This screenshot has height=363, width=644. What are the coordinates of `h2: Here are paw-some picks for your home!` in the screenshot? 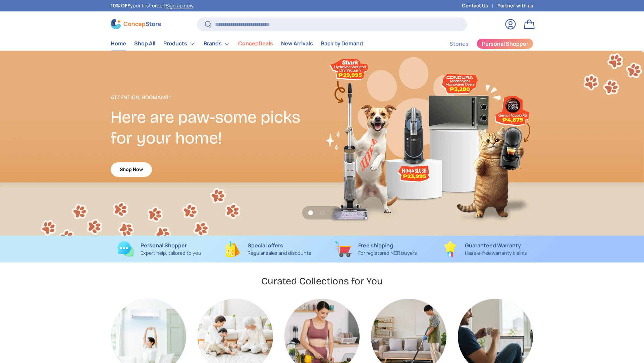 It's located at (216, 128).